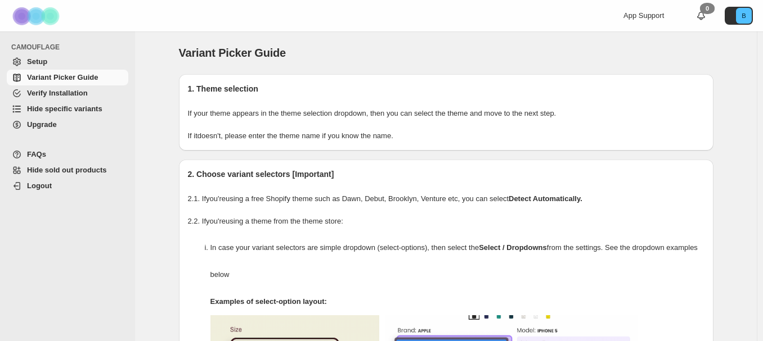 The width and height of the screenshot is (763, 341). I want to click on a: FAQs, so click(68, 155).